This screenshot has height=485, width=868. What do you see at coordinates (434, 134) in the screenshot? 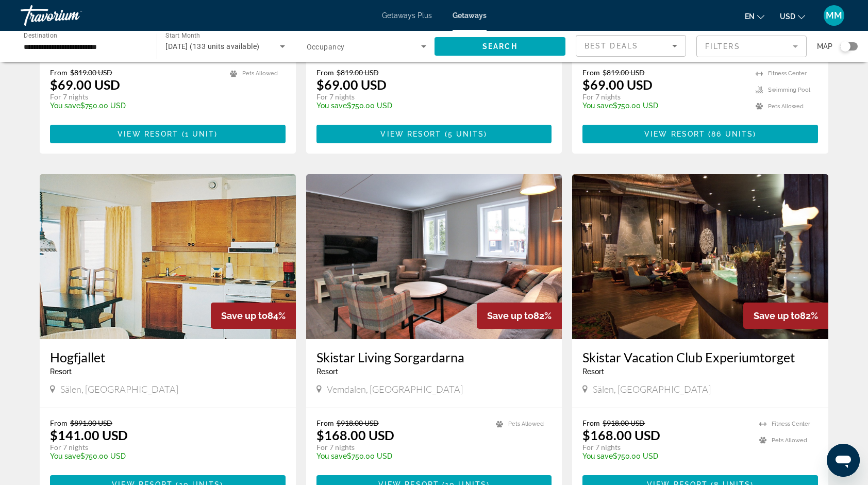
I see `button: View Resort(5 units)` at bounding box center [434, 134].